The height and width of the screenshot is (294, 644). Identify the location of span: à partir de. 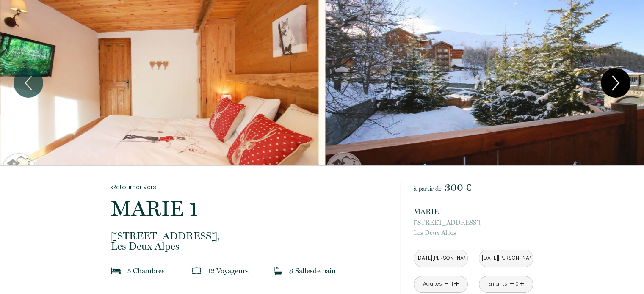
(427, 188).